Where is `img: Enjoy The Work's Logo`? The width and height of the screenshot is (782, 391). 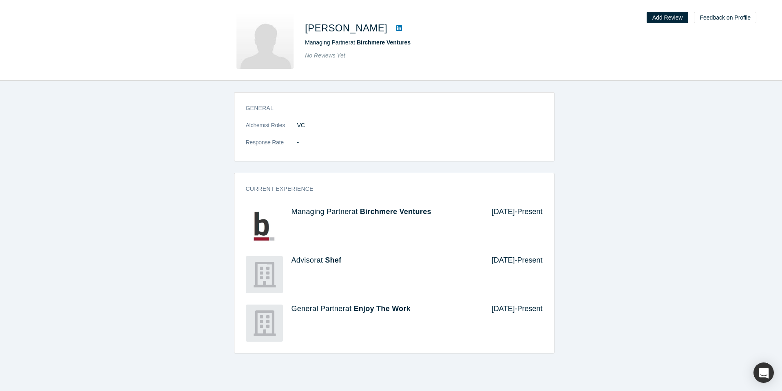 img: Enjoy The Work's Logo is located at coordinates (264, 323).